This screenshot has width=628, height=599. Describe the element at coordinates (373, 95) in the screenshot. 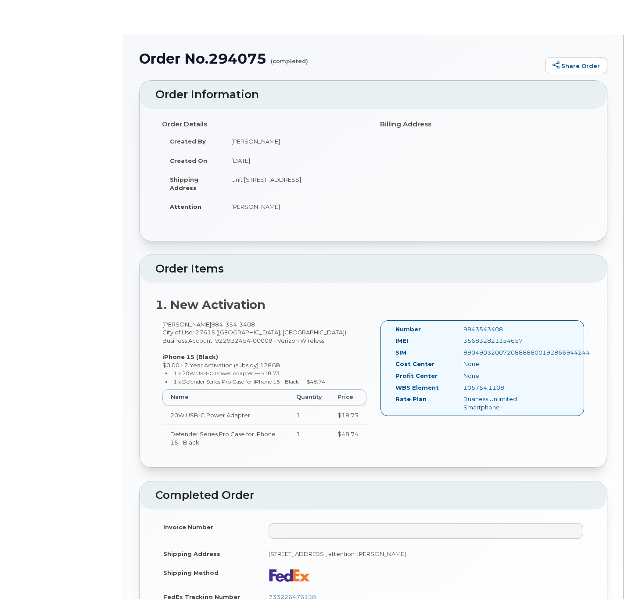

I see `h2: Order Information` at that location.